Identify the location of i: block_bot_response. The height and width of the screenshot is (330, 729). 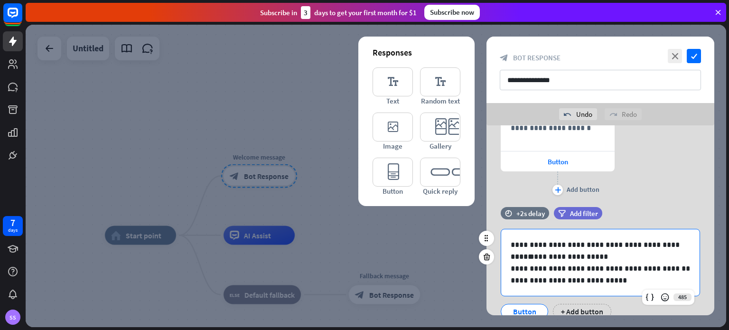
(504, 58).